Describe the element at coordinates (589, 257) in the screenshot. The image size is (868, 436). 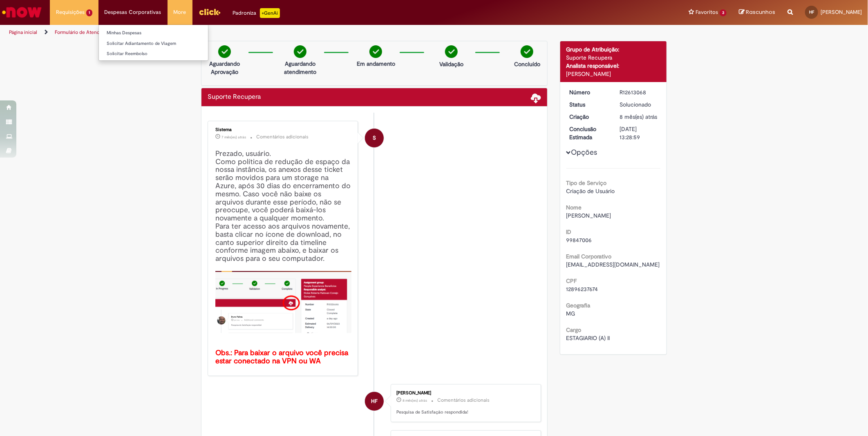
I see `b: Email Corporativo` at that location.